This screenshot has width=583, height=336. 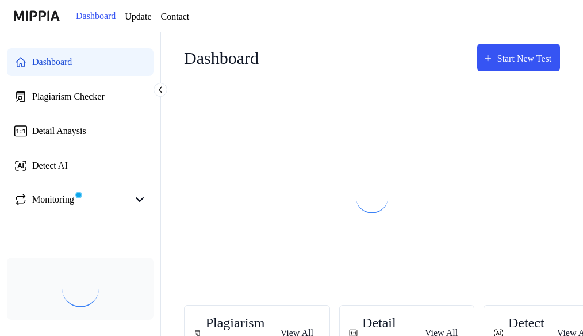 What do you see at coordinates (514, 57) in the screenshot?
I see `button: Start New Test` at bounding box center [514, 57].